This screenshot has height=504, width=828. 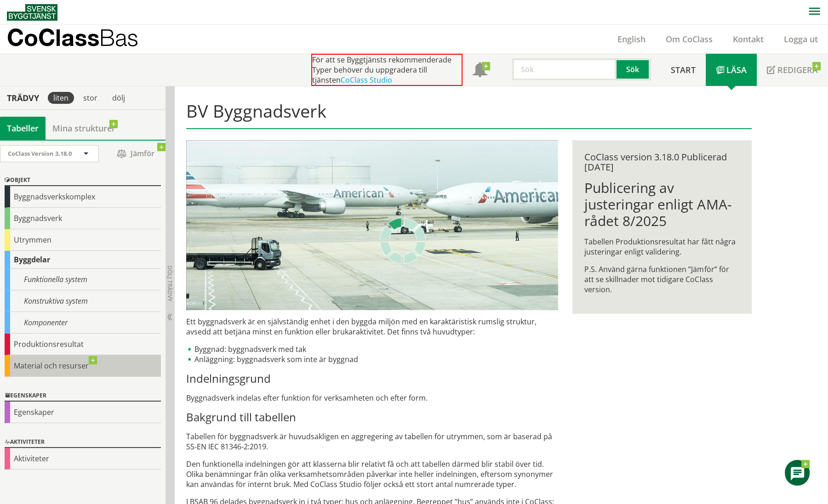 What do you see at coordinates (372, 378) in the screenshot?
I see `h3: Indelningsgrund` at bounding box center [372, 378].